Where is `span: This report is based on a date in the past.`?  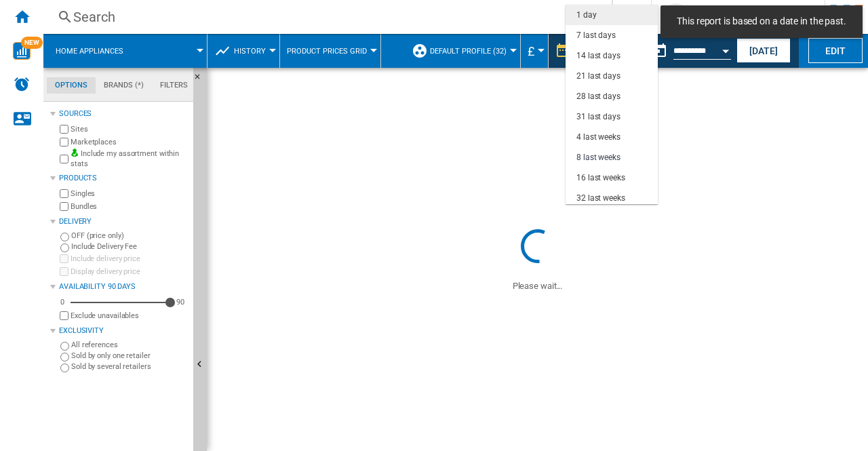 span: This report is based on a date in the past. is located at coordinates (762, 22).